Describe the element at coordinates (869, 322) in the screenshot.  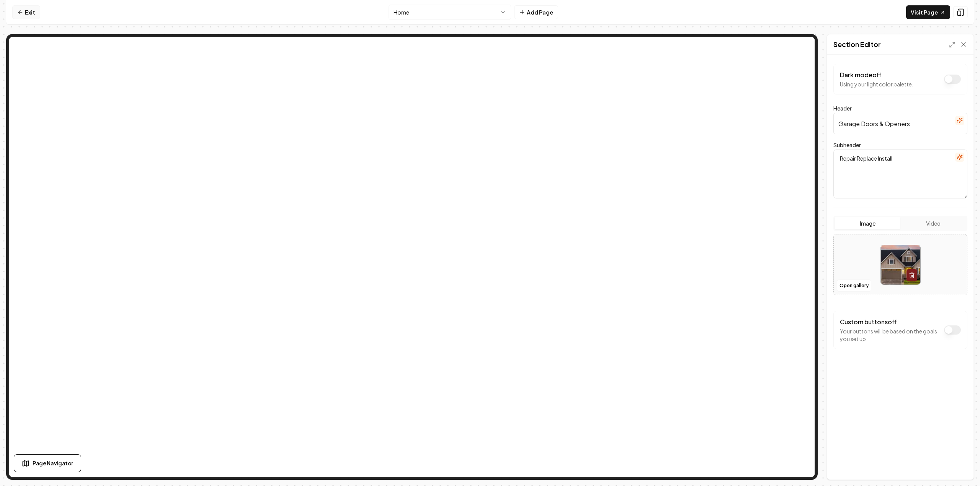
I see `label: Custom buttons off` at that location.